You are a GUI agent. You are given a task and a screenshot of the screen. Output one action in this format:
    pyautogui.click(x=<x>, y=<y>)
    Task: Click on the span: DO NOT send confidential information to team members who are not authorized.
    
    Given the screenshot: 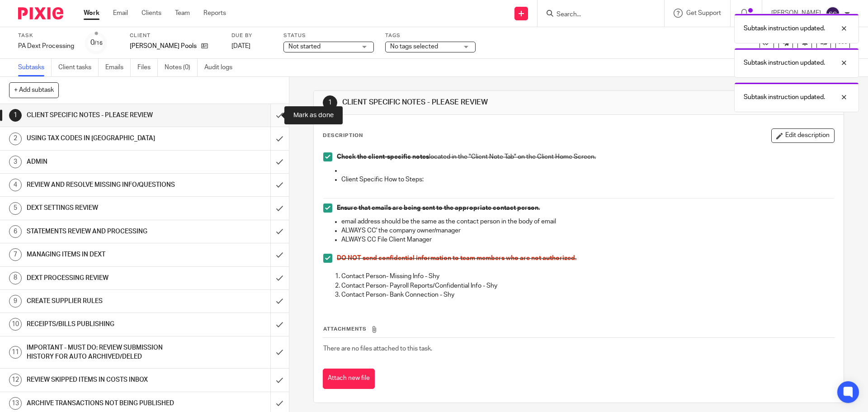 What is the action you would take?
    pyautogui.click(x=457, y=258)
    